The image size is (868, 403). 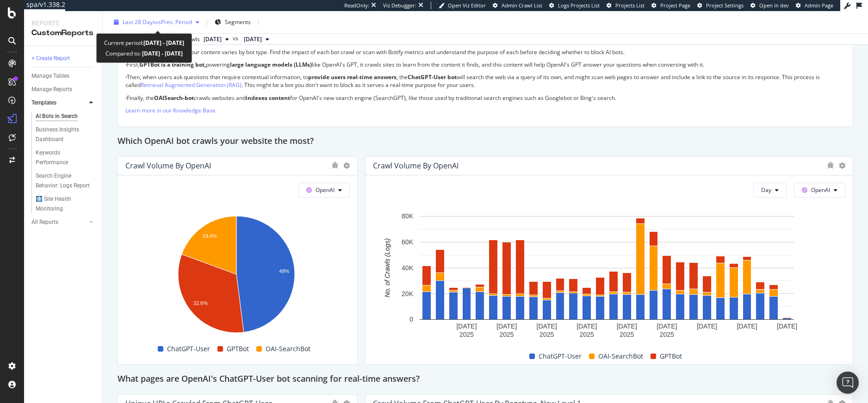 What do you see at coordinates (238, 21) in the screenshot?
I see `span: Segments` at bounding box center [238, 21].